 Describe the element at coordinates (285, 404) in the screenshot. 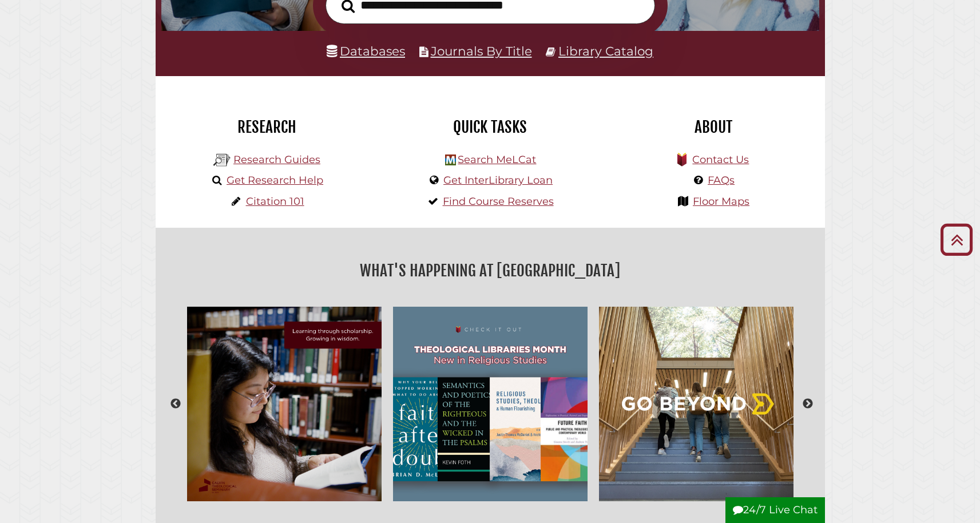

I see `img: Learning through scholarship, growing in wisdom.` at that location.